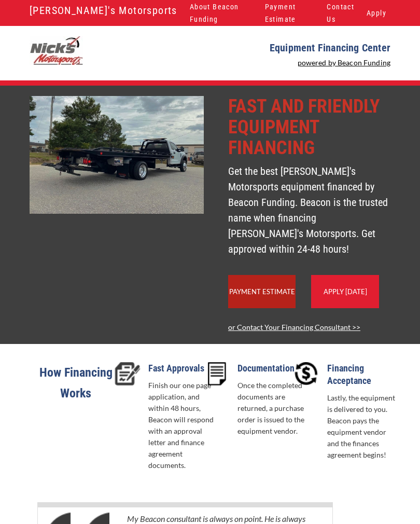 Image resolution: width=420 pixels, height=524 pixels. Describe the element at coordinates (128, 373) in the screenshot. I see `img: approval-icon.PNG` at that location.